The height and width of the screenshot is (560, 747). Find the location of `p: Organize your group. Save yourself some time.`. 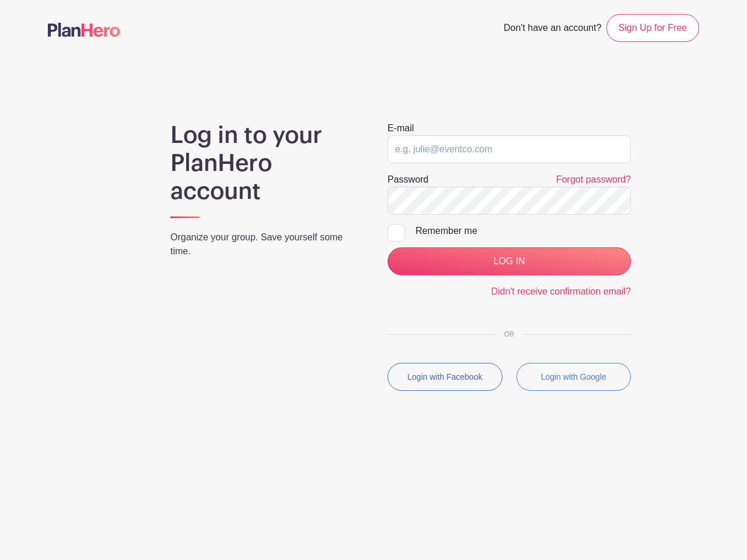

p: Organize your group. Save yourself some time. is located at coordinates (265, 244).